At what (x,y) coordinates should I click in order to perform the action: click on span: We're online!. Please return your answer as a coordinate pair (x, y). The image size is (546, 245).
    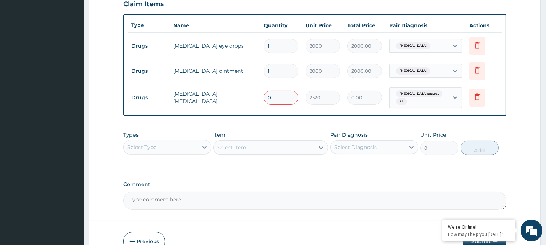
    Looking at the image, I should click on (71, 112).